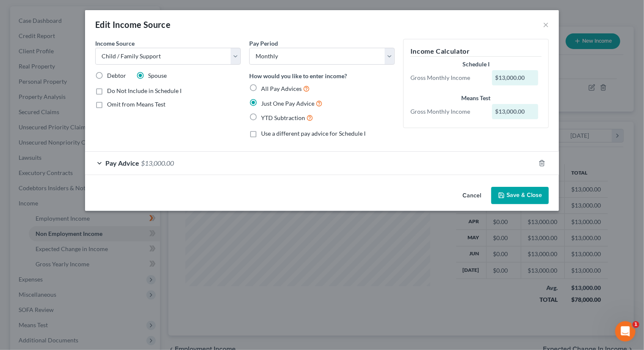 The width and height of the screenshot is (644, 350). Describe the element at coordinates (476, 51) in the screenshot. I see `h5: Income Calculator` at that location.